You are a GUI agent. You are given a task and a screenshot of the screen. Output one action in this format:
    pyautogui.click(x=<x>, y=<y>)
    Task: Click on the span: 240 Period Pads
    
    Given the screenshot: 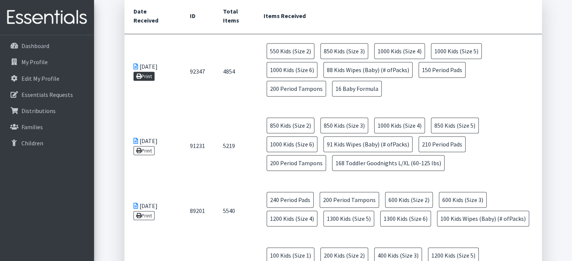 What is the action you would take?
    pyautogui.click(x=290, y=200)
    